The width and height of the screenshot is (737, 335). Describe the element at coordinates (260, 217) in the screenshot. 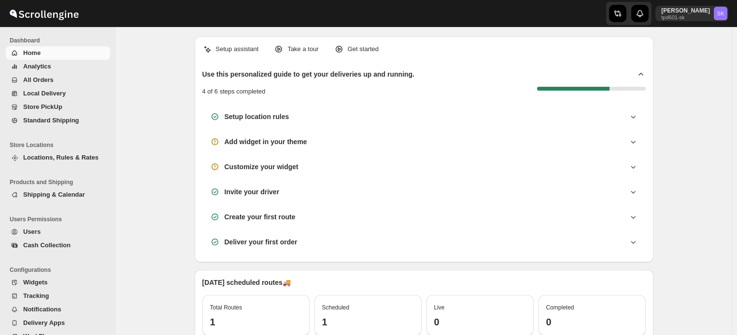

I see `h3: Create your first route` at that location.